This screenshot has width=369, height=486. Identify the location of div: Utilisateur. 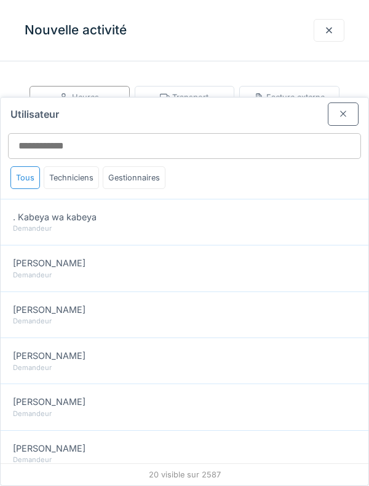
(184, 111).